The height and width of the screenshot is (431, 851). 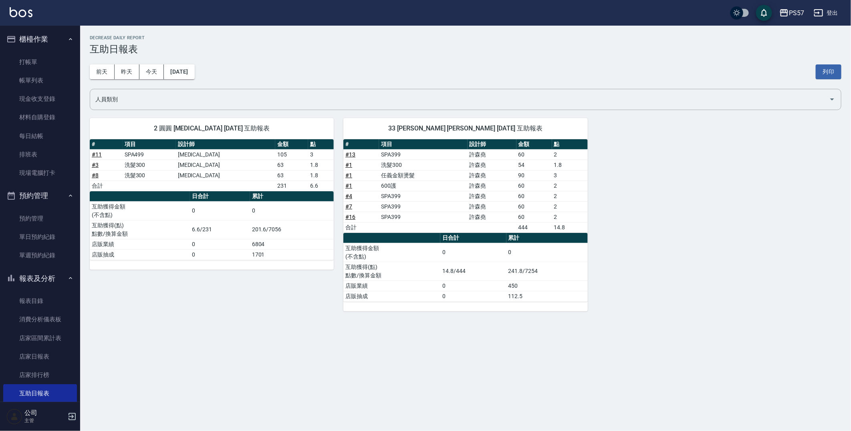 I want to click on a: #11, so click(x=97, y=155).